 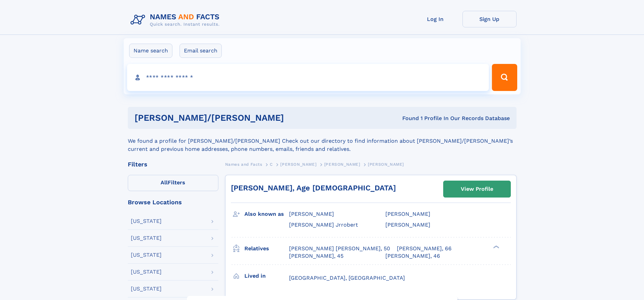 What do you see at coordinates (476, 189) in the screenshot?
I see `div: View Profile` at bounding box center [476, 189].